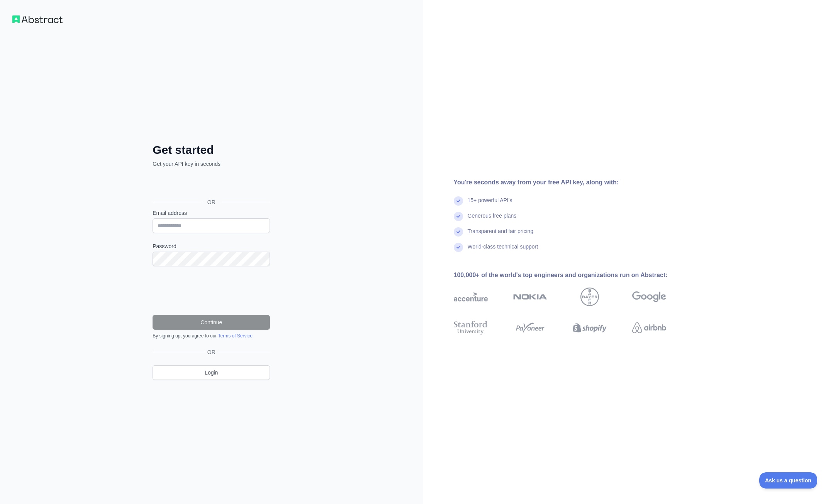 This screenshot has height=504, width=833. What do you see at coordinates (211, 372) in the screenshot?
I see `a: Login` at bounding box center [211, 372].